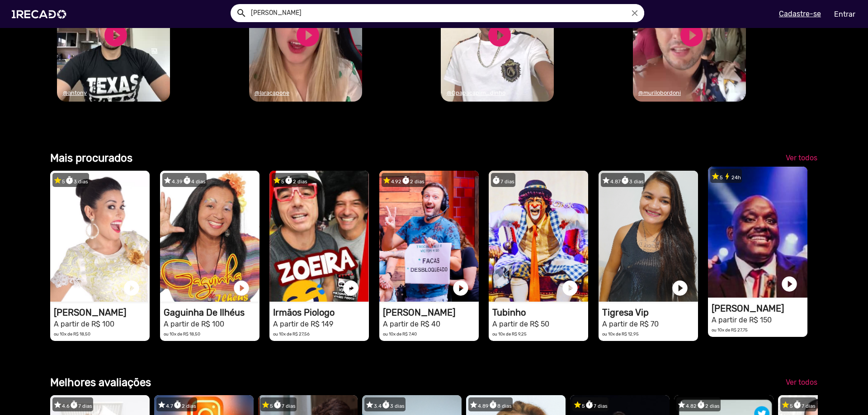 This screenshot has height=415, width=868. What do you see at coordinates (659, 93) in the screenshot?
I see `u: @murilobordoni` at bounding box center [659, 93].